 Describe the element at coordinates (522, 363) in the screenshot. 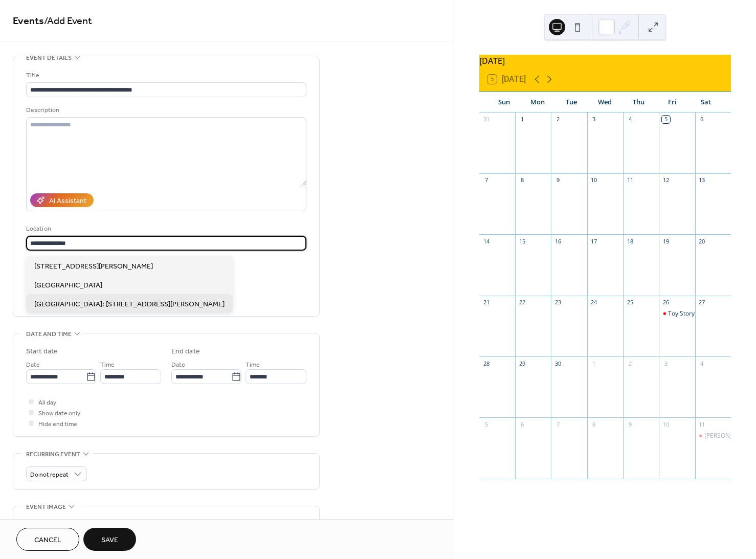

I see `div: 29` at that location.